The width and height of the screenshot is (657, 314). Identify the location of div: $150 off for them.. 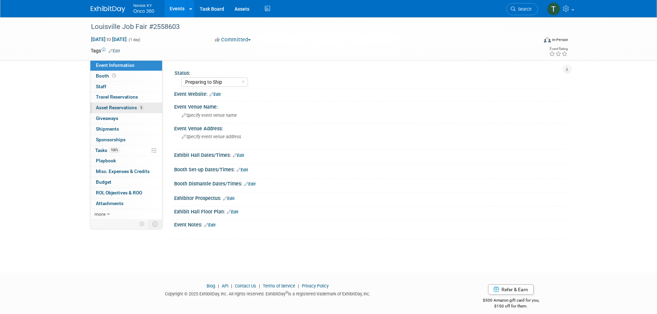
(511, 306).